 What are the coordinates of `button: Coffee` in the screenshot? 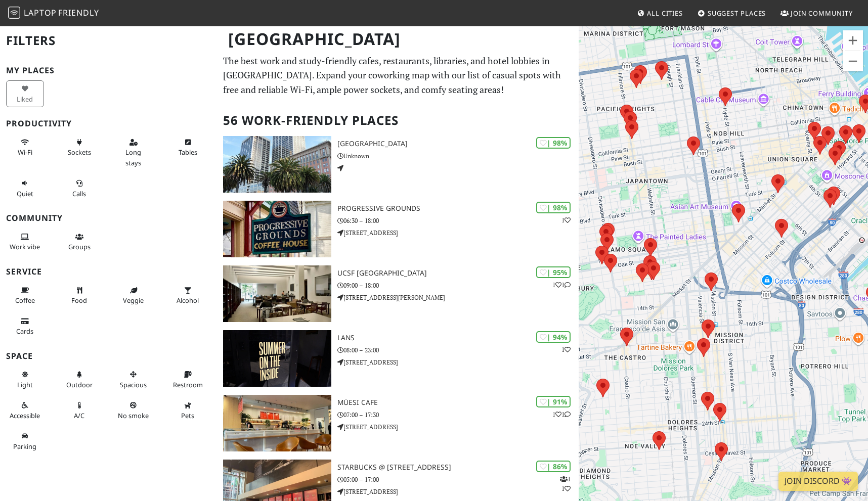 It's located at (24, 295).